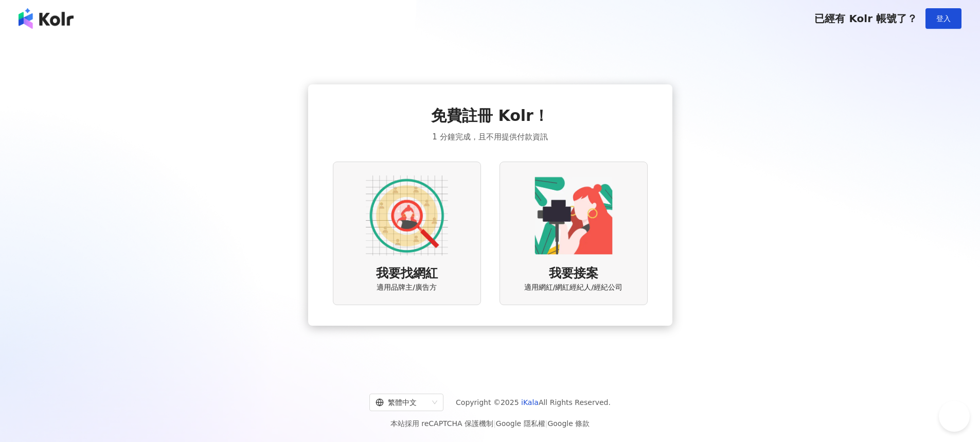 The width and height of the screenshot is (980, 442). What do you see at coordinates (45, 18) in the screenshot?
I see `img: logo` at bounding box center [45, 18].